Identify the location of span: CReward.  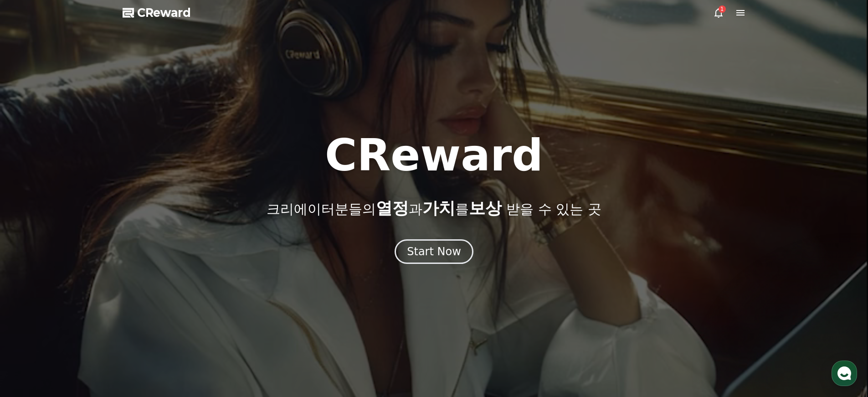
(164, 12).